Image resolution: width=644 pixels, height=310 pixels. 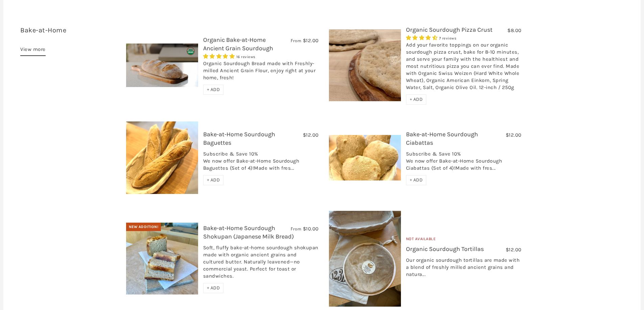 I want to click on div: Subscribe & Save 10% We now offer Bake-at-Home Sourdough Ciabattas (Set of 4)!Made with fres..., so click(x=464, y=163).